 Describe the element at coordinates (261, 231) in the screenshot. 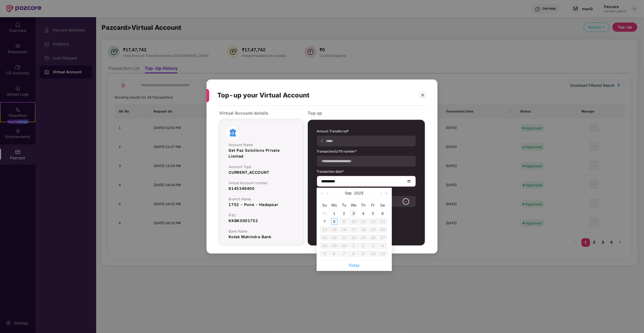

I see `div: Bank Name` at that location.